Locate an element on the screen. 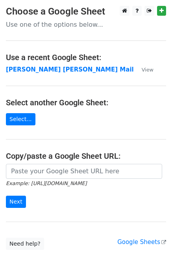 This screenshot has height=268, width=172. h4: Select another Google Sheet: is located at coordinates (86, 102).